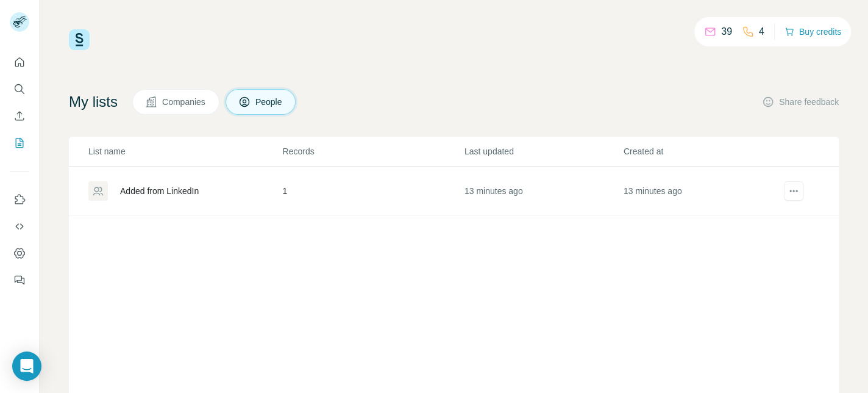 This screenshot has width=868, height=393. What do you see at coordinates (270, 102) in the screenshot?
I see `span: People` at bounding box center [270, 102].